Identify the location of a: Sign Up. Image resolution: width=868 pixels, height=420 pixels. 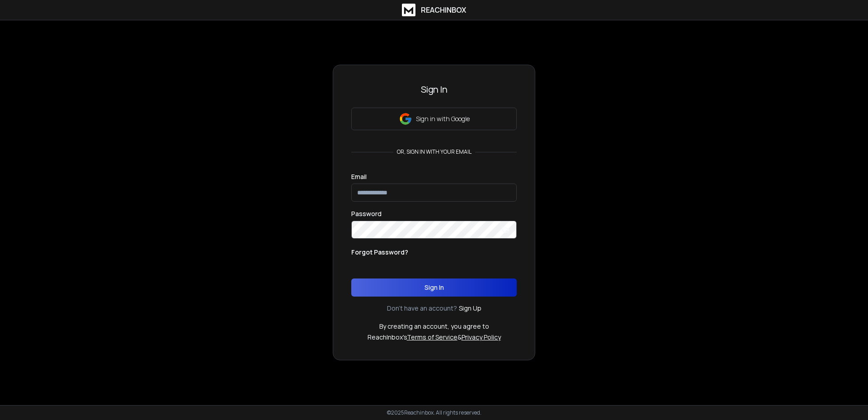
(470, 308).